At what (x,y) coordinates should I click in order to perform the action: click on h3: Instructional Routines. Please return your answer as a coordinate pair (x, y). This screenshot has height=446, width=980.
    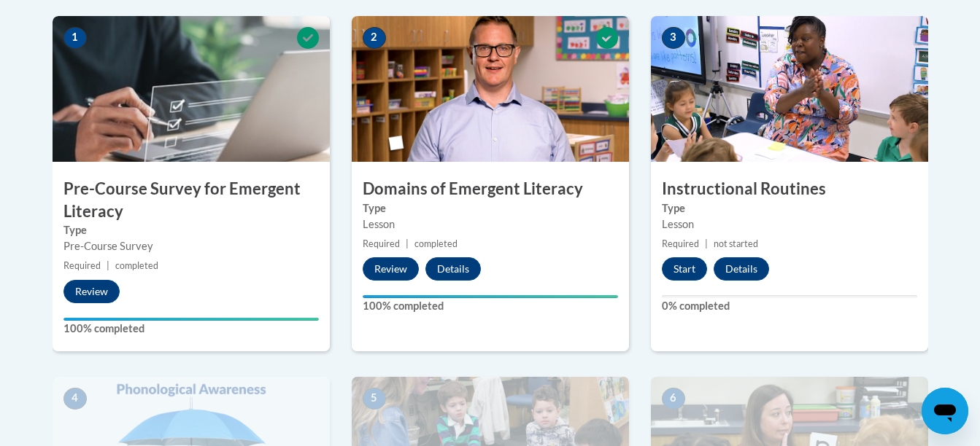
    Looking at the image, I should click on (789, 189).